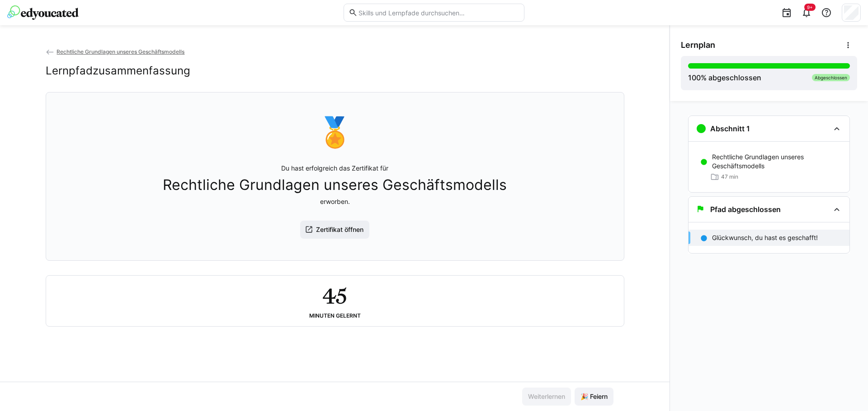  What do you see at coordinates (335, 230) in the screenshot?
I see `button: Zertifikat öffnen` at bounding box center [335, 230].